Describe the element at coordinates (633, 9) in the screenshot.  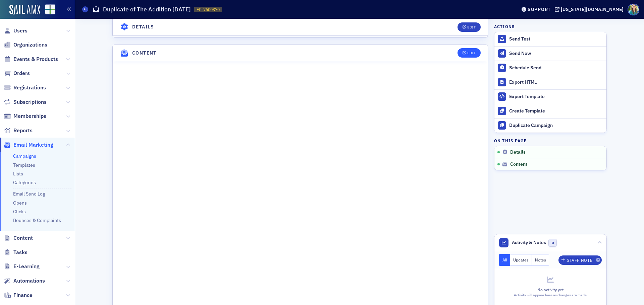
I see `span: Profile` at that location.